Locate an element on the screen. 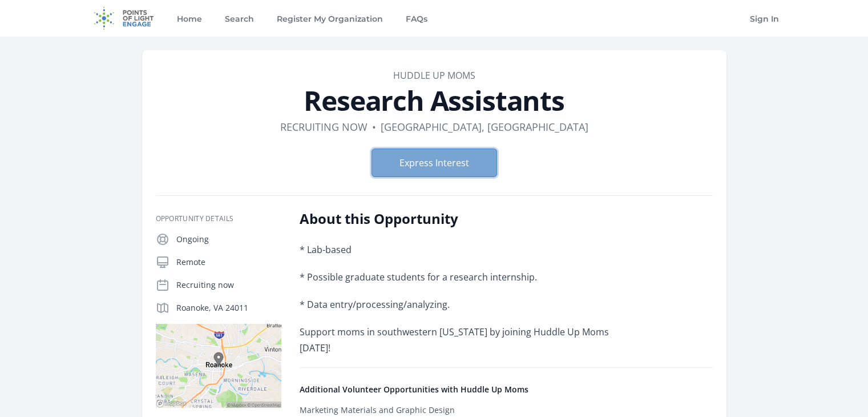  p: * Lab-based is located at coordinates (466, 250).